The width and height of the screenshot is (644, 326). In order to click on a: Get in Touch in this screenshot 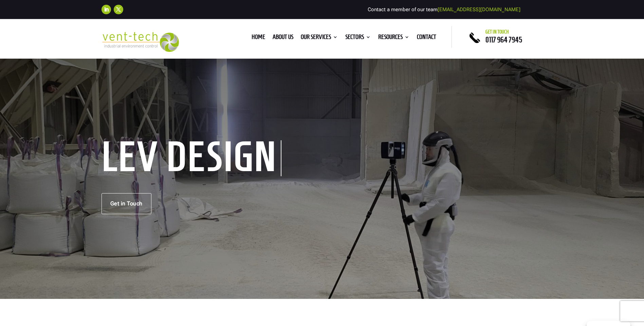, I will do `click(126, 204)`.